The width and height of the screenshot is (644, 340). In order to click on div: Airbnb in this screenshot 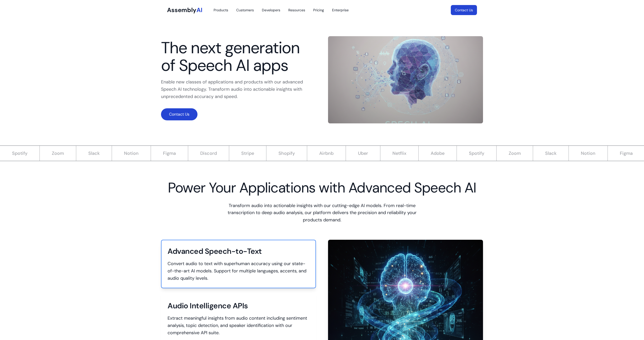, I will do `click(326, 153)`.